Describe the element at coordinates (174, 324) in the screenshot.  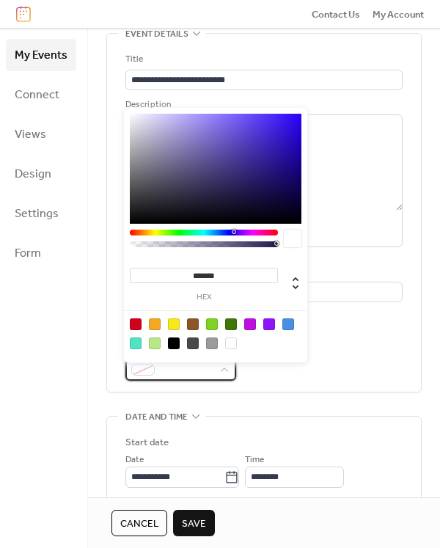
I see `div: #F8E71C` at that location.